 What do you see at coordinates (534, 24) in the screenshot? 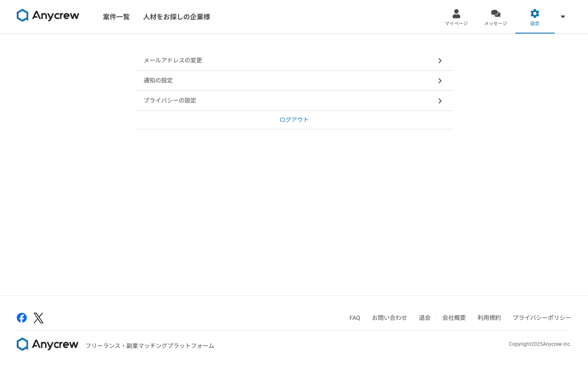
I see `span: 設定` at bounding box center [534, 24].